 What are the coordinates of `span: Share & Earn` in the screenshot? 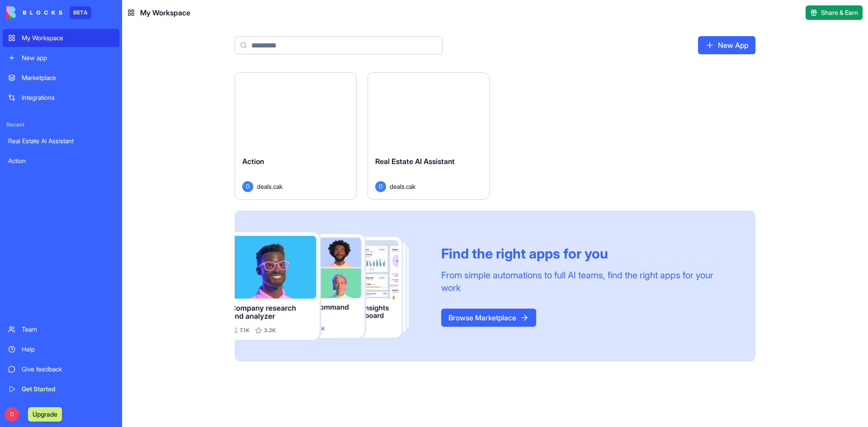 It's located at (840, 13).